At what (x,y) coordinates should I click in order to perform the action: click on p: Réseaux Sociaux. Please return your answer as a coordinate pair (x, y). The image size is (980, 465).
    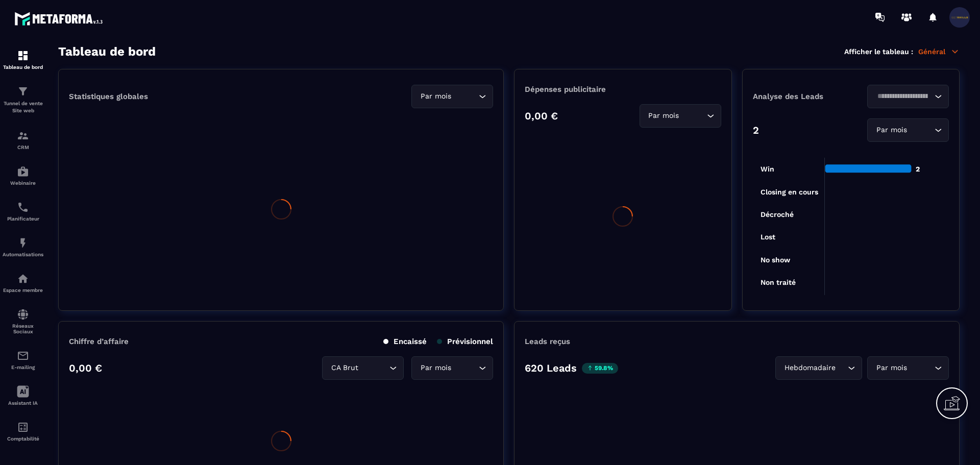
    Looking at the image, I should click on (23, 329).